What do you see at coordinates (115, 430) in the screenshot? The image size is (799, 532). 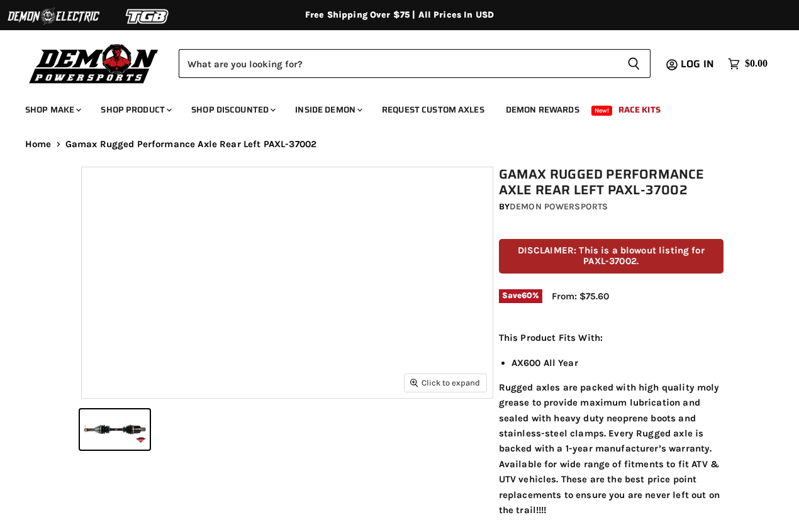 I see `button: Gamax Rugged Performance Axle Rear Left PAXL-37002 thumbnail` at bounding box center [115, 430].